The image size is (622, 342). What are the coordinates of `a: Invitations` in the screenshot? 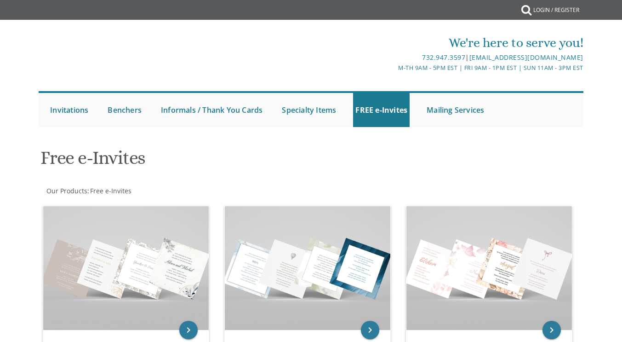 It's located at (69, 110).